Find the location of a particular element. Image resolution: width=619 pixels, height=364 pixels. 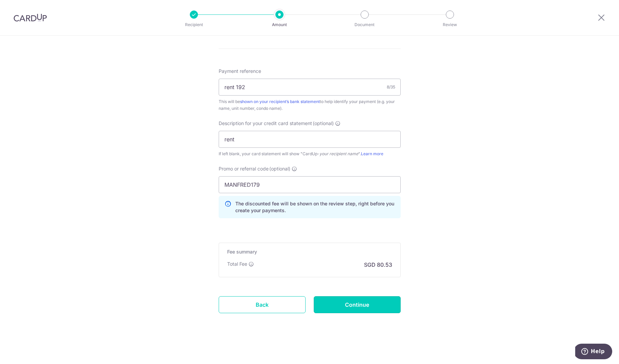

p: The discounted fee will be shown on the review step, right before you create your payments. is located at coordinates (315, 207).